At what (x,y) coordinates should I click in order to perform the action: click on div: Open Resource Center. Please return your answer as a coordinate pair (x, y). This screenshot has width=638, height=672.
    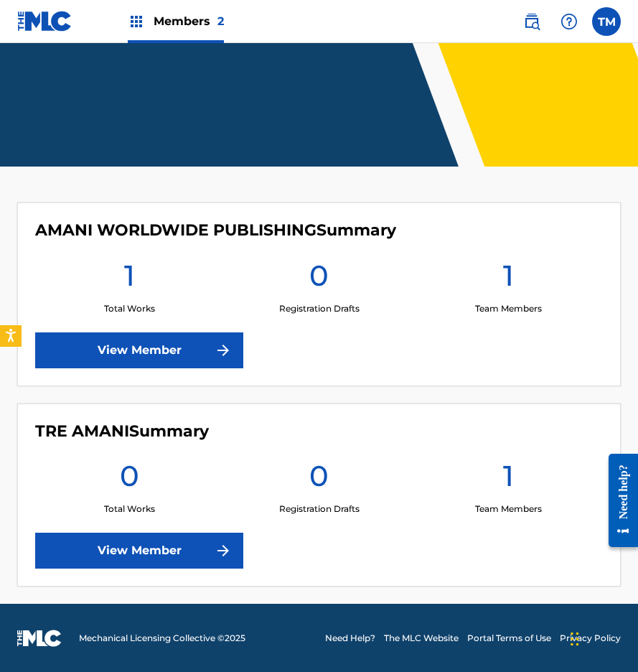
    Looking at the image, I should click on (25, 61).